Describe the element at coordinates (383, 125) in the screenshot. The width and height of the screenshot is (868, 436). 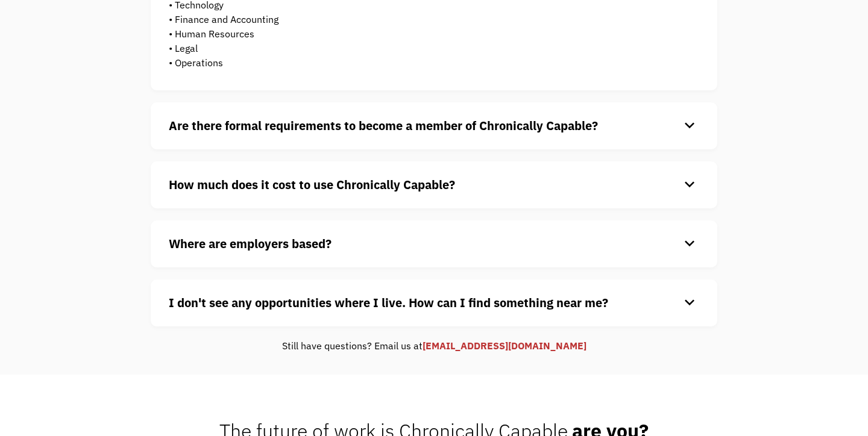
I see `strong: Are there formal requirements to become a member of Chronically Capable?` at that location.